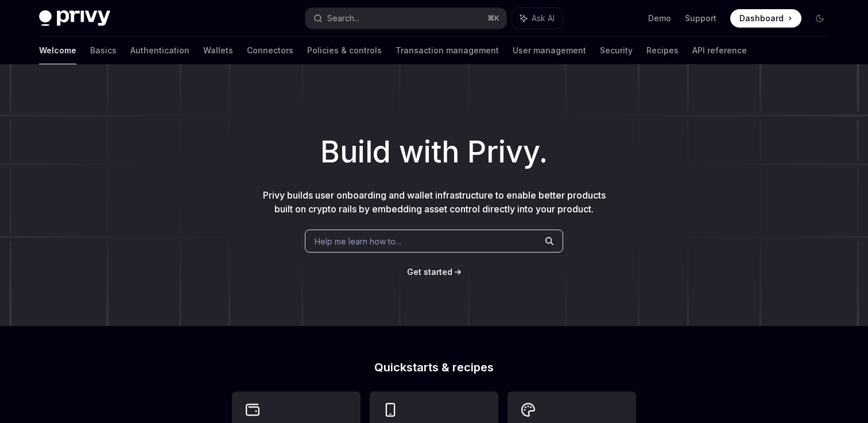  What do you see at coordinates (270, 50) in the screenshot?
I see `a: Connectors` at bounding box center [270, 50].